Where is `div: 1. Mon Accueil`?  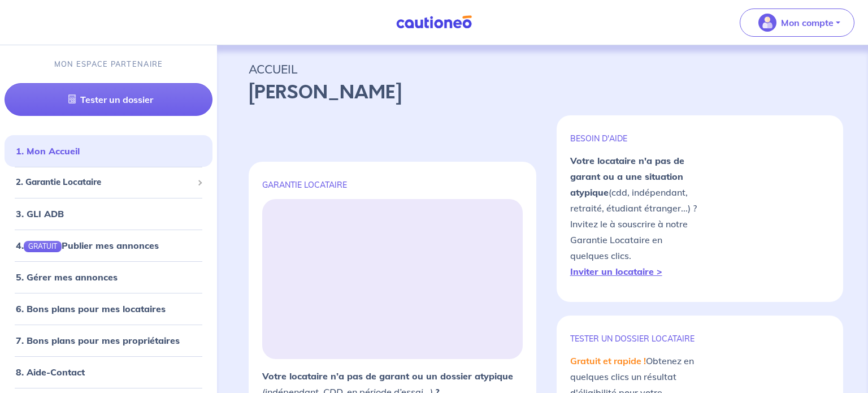 div: 1. Mon Accueil is located at coordinates (109, 151).